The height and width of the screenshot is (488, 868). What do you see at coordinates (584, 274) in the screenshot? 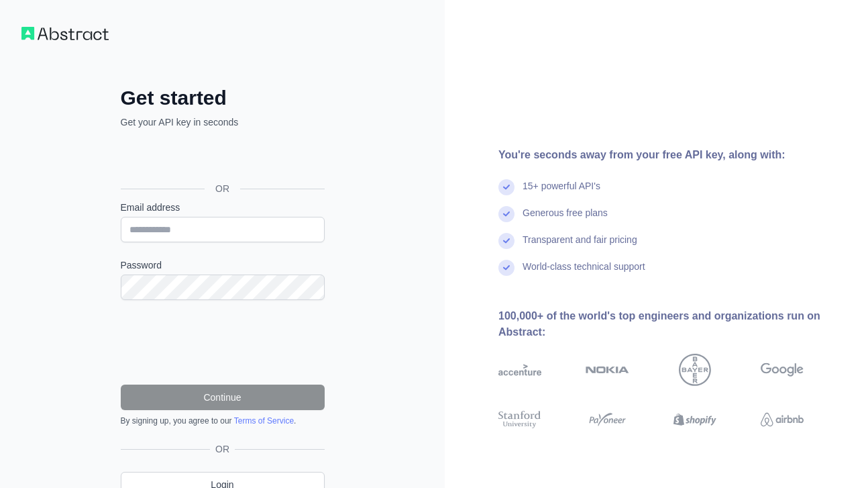
I see `div: World-class technical support` at bounding box center [584, 274].